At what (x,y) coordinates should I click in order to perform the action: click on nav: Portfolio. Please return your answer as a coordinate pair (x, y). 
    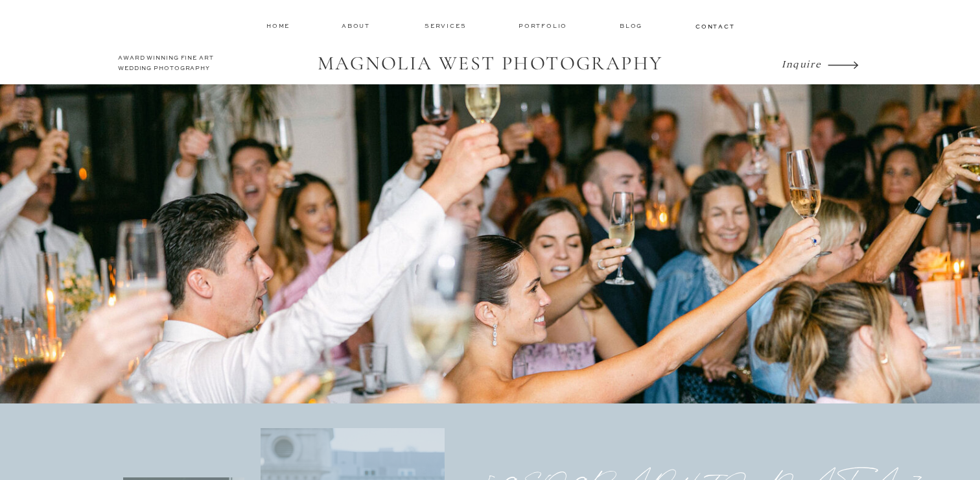
    Looking at the image, I should click on (544, 26).